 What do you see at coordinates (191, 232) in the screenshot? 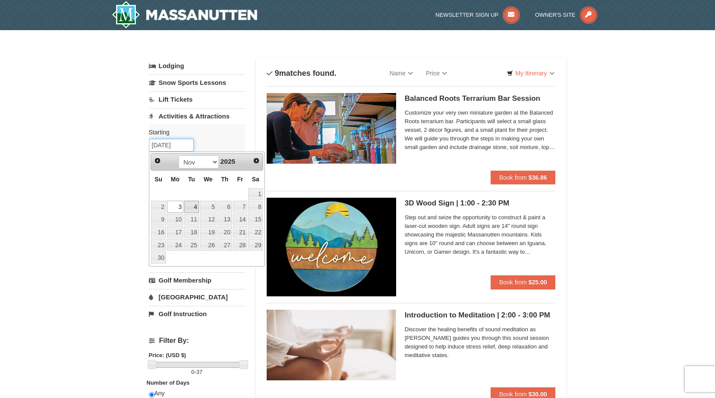
I see `a: 18` at bounding box center [191, 232].